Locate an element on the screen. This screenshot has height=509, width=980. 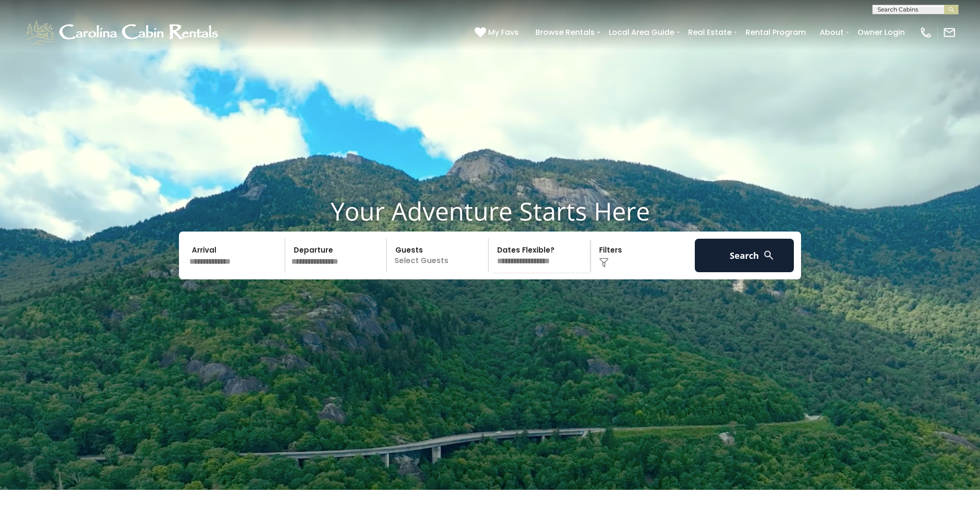
span: My Favs is located at coordinates (504, 32).